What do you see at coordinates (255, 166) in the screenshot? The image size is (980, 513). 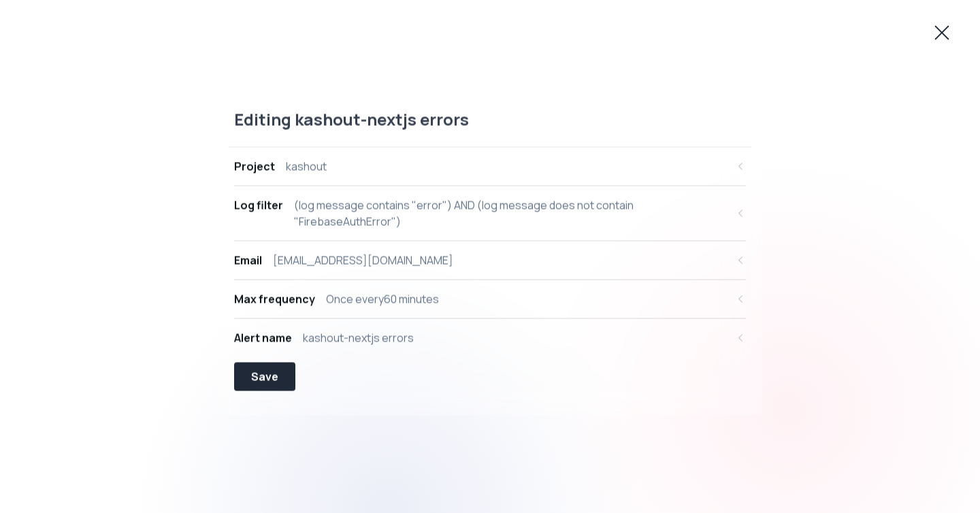 I see `div: Project` at bounding box center [255, 166].